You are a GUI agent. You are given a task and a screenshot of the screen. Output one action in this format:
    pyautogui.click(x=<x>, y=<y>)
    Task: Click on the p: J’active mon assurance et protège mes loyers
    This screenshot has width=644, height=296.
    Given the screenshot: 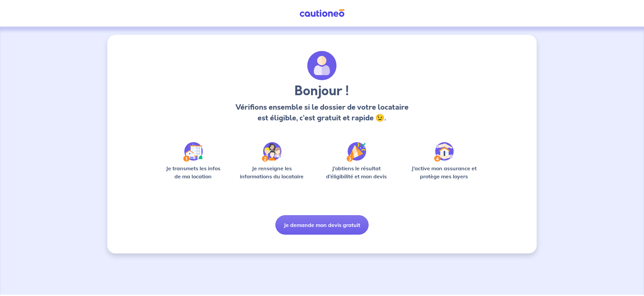 What is the action you would take?
    pyautogui.click(x=443, y=173)
    